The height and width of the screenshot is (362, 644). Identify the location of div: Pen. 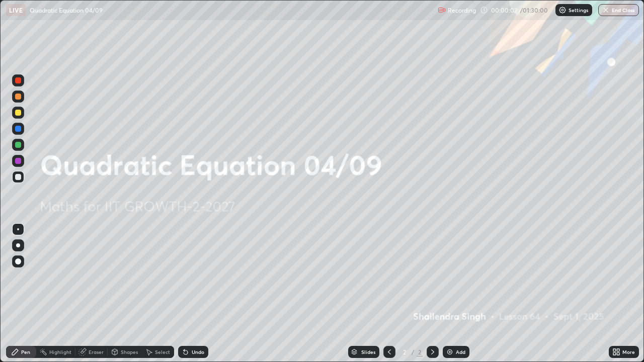
(26, 352).